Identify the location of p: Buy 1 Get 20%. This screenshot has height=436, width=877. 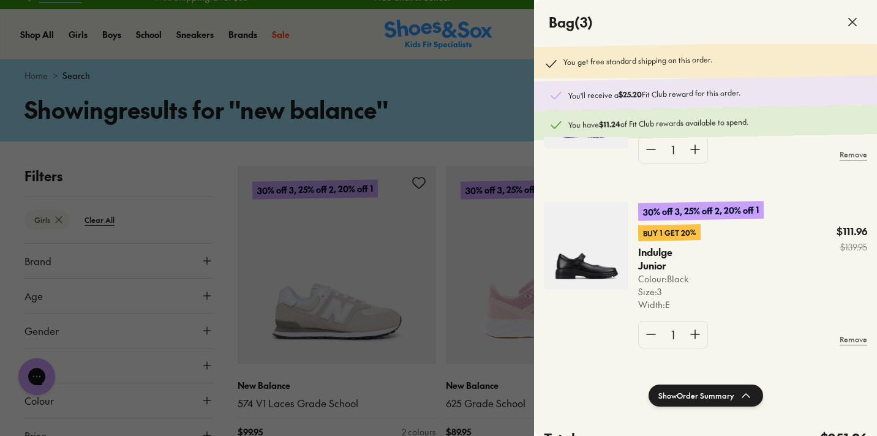
(670, 233).